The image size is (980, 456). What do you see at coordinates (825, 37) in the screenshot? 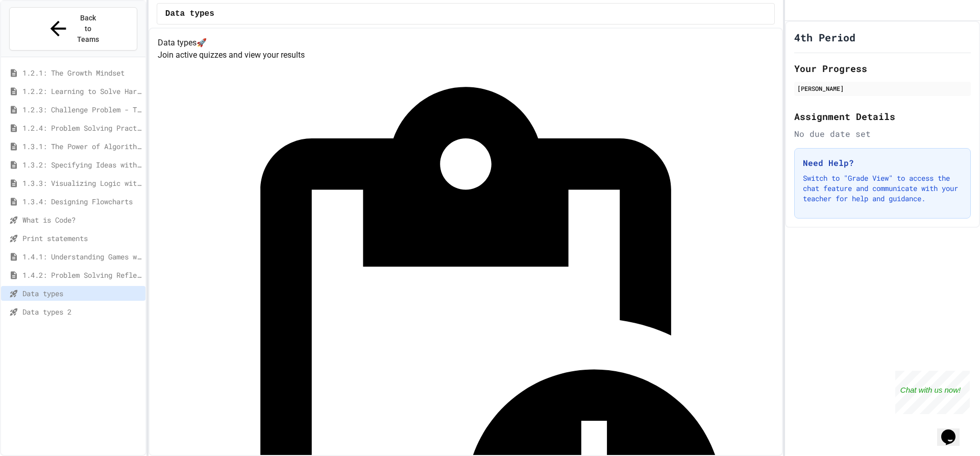
I see `h1: 4th Period` at bounding box center [825, 37].